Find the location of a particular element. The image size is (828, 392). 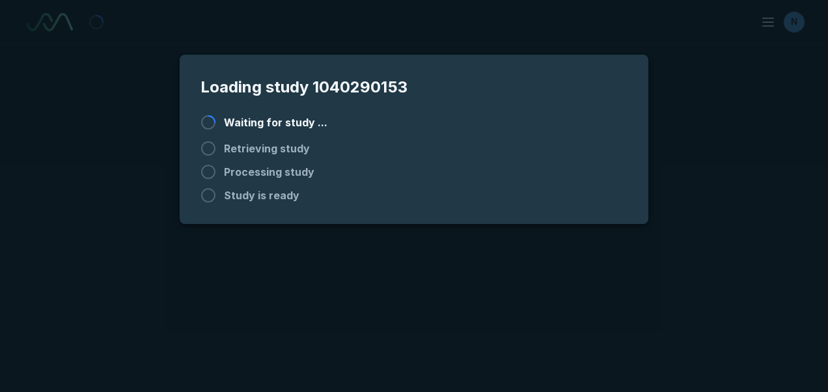

span: Retrieving study is located at coordinates (267, 148).